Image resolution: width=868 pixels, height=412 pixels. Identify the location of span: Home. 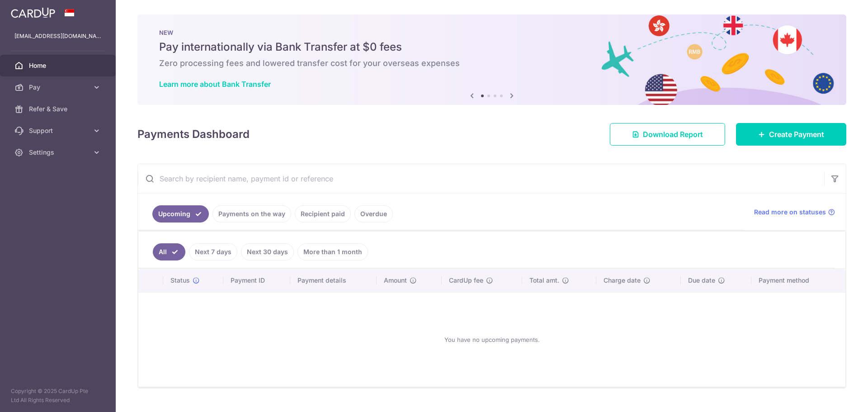
(59, 66).